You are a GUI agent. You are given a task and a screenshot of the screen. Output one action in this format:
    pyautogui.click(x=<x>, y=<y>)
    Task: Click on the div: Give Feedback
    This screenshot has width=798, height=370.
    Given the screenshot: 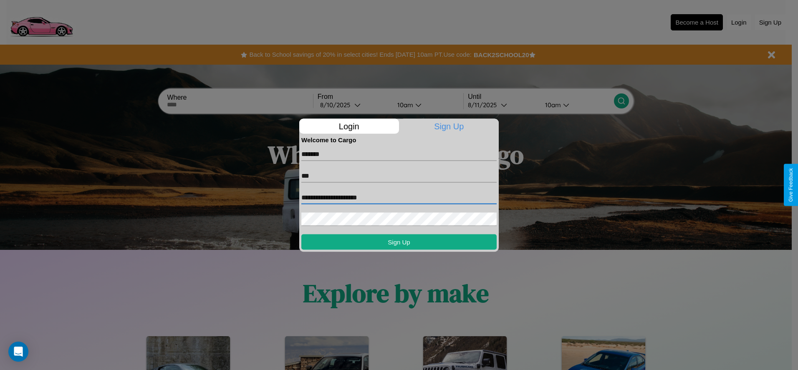 What is the action you would take?
    pyautogui.click(x=791, y=185)
    